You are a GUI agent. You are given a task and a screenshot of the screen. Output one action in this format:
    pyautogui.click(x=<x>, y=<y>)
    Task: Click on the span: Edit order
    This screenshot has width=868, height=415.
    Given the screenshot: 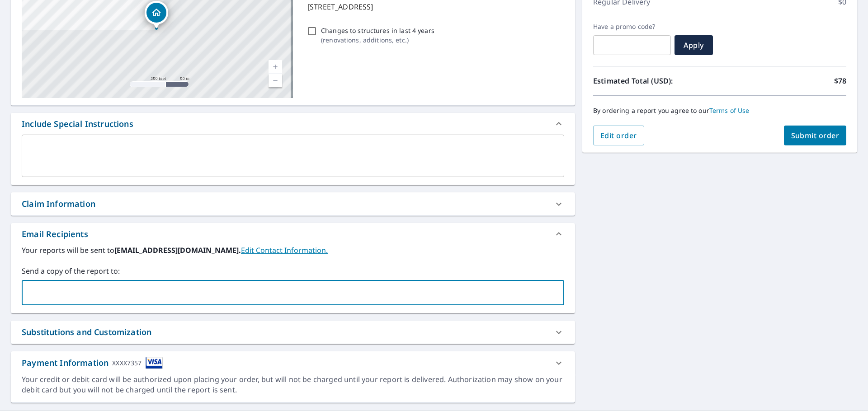 What is the action you would take?
    pyautogui.click(x=618, y=136)
    